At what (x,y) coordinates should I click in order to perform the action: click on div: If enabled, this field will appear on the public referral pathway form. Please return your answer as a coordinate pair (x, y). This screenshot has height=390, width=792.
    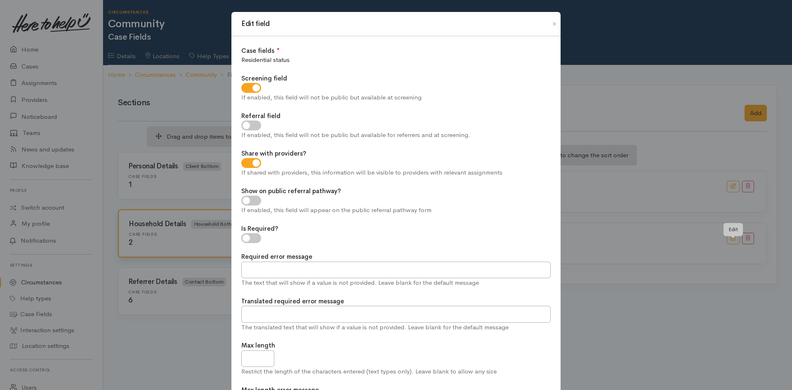
    Looking at the image, I should click on (396, 210).